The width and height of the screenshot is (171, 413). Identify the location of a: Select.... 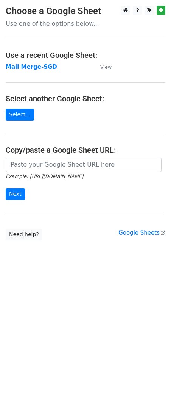
(20, 115).